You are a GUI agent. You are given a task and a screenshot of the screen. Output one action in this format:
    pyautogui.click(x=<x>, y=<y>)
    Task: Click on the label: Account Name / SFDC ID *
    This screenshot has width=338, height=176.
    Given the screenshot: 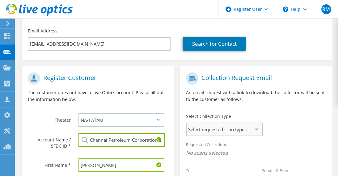 What is the action you would take?
    pyautogui.click(x=49, y=141)
    